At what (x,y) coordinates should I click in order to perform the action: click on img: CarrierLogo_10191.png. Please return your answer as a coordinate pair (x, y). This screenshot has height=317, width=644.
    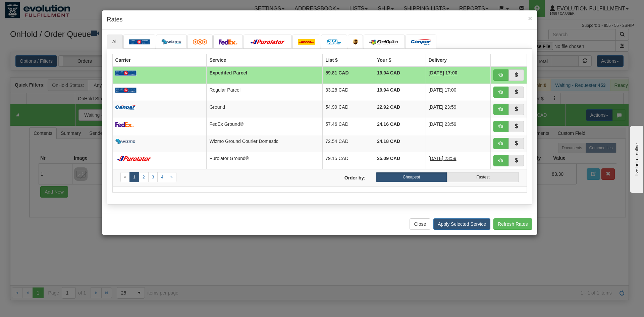
    Looking at the image, I should click on (334, 42).